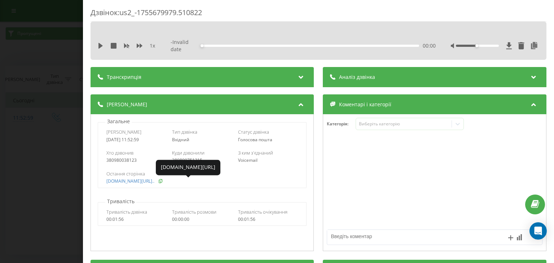  What do you see at coordinates (254, 132) in the screenshot?
I see `span: Статус дзвінка` at bounding box center [254, 132].